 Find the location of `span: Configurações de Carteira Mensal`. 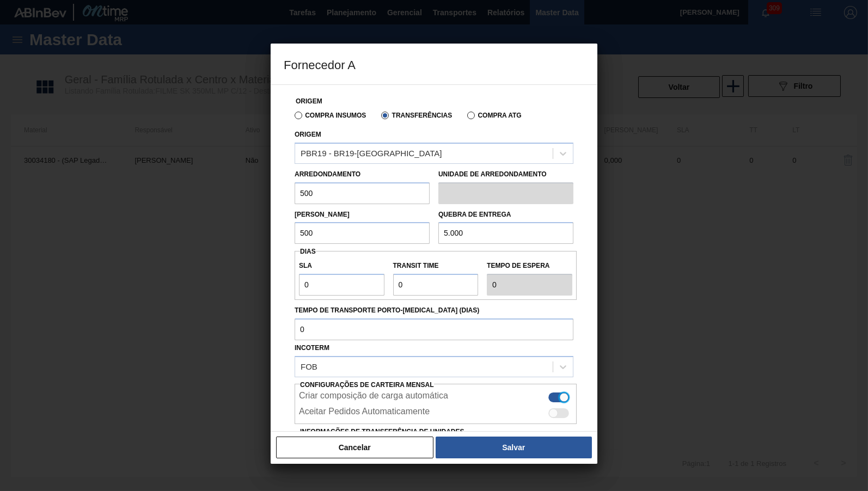

span: Configurações de Carteira Mensal is located at coordinates (367, 385).